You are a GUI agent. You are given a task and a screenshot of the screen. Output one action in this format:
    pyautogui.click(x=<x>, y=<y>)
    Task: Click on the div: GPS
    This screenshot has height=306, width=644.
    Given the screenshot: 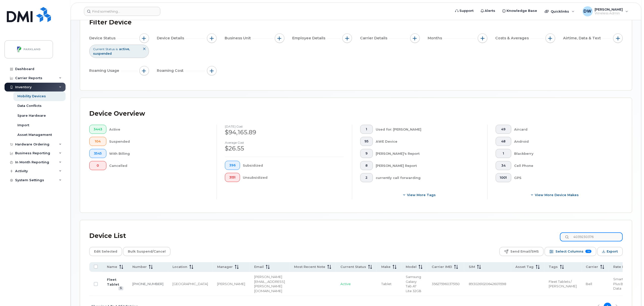 What is the action you would take?
    pyautogui.click(x=564, y=178)
    